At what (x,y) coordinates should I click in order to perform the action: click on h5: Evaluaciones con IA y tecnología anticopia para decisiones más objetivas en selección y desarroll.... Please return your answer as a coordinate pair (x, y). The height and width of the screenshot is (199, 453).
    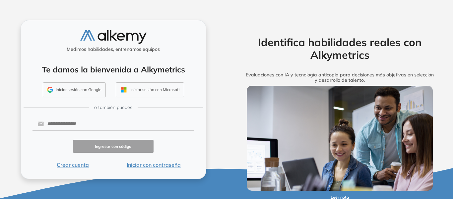
    Looking at the image, I should click on (340, 78).